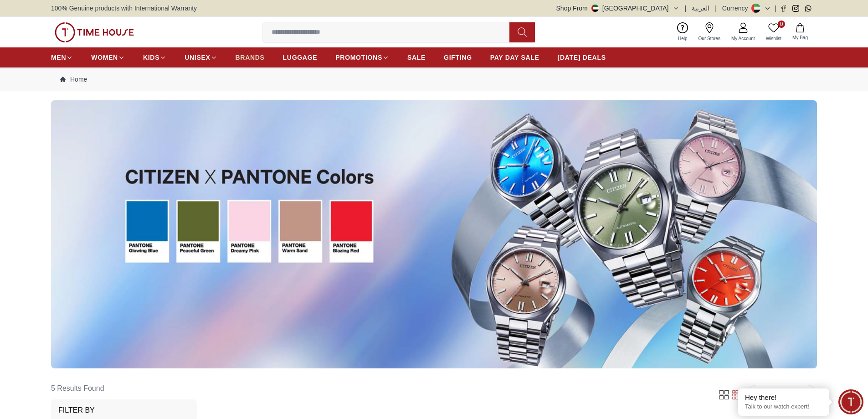 This screenshot has width=868, height=419. Describe the element at coordinates (595, 8) in the screenshot. I see `img: United Arab Emirates` at that location.